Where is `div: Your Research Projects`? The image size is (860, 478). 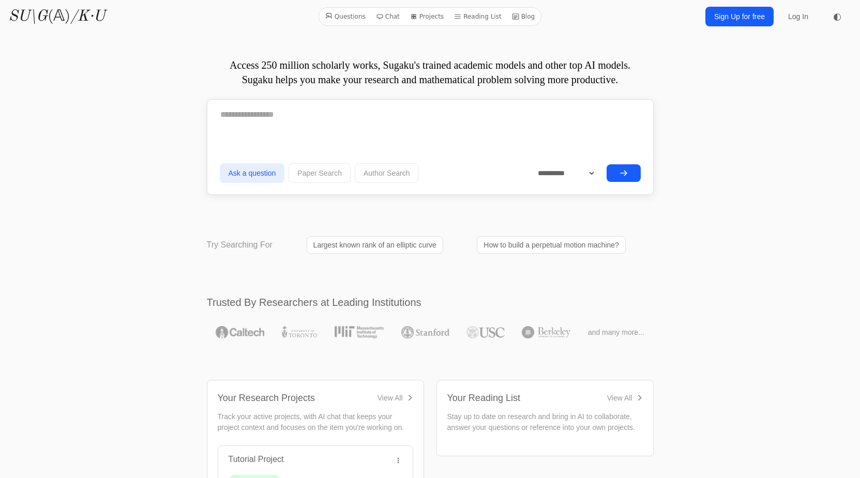 div: Your Research Projects is located at coordinates (266, 398).